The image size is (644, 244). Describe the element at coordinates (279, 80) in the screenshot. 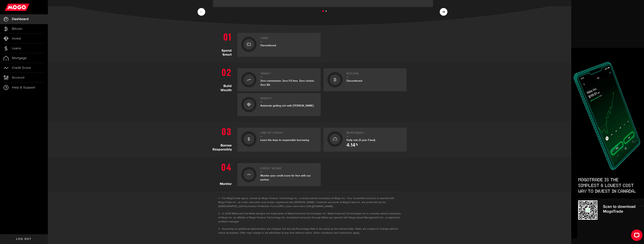

I see `a: Trade1Zero commission. Zero FX fees. Zero carbon. Zero BS.` at that location.